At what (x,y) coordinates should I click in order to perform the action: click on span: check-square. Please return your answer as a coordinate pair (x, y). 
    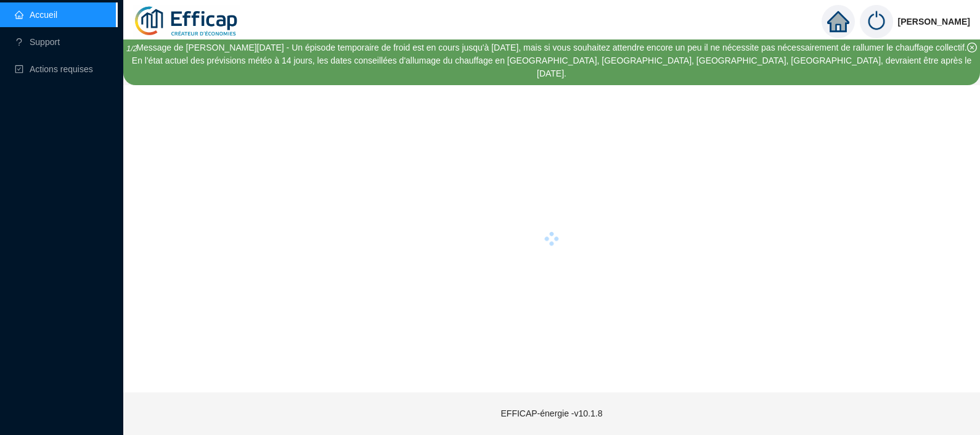
    Looking at the image, I should click on (19, 69).